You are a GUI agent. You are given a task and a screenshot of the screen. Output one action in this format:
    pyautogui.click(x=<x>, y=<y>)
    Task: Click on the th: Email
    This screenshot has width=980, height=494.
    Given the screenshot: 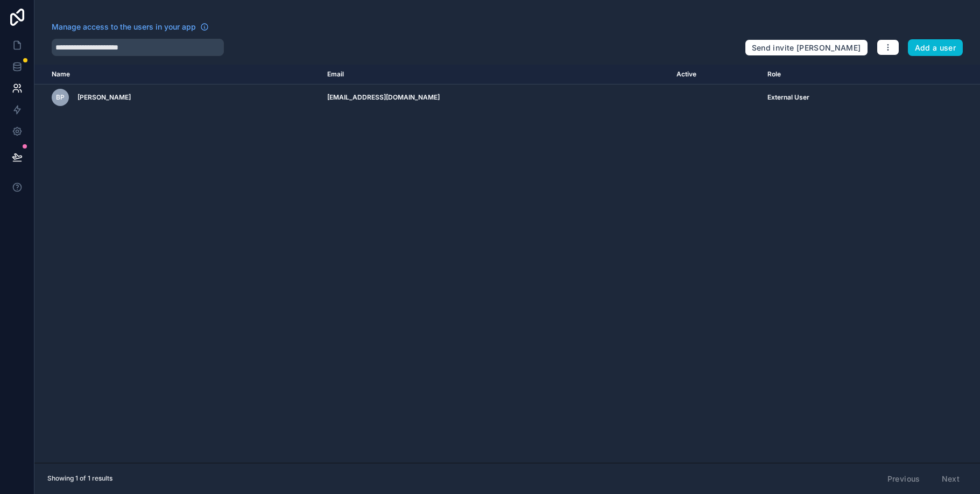 What is the action you would take?
    pyautogui.click(x=495, y=74)
    